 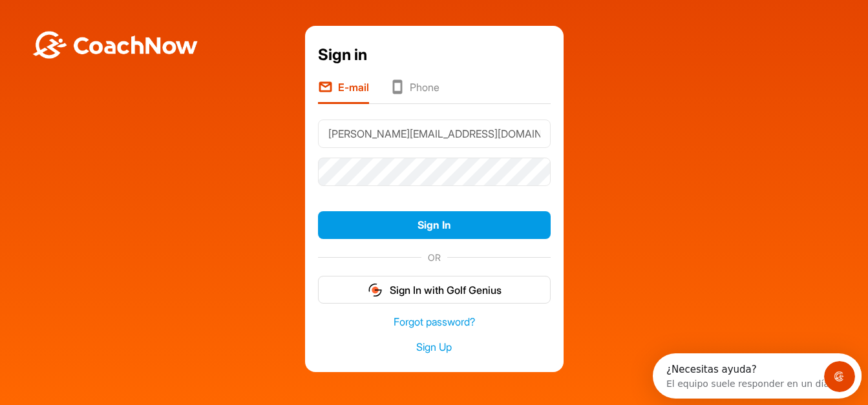 I want to click on div: Abrir Intercom Messenger, so click(x=111, y=23).